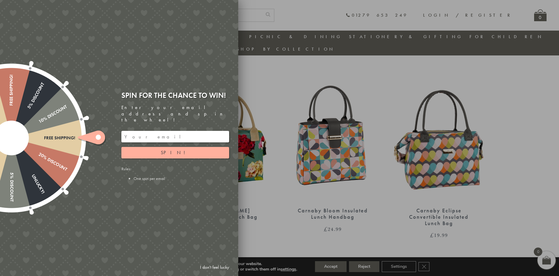 Image resolution: width=559 pixels, height=276 pixels. I want to click on a: I don't feel lucky, so click(214, 268).